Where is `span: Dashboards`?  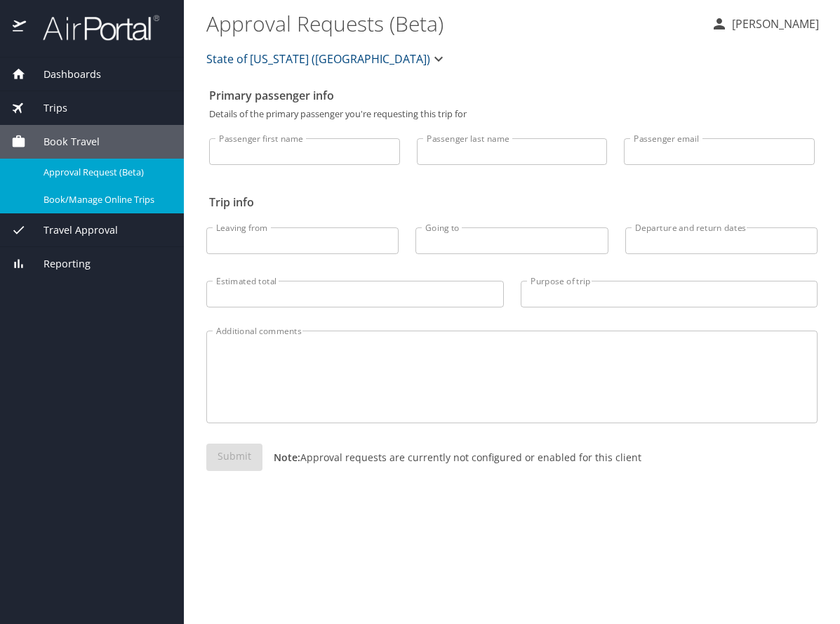 span: Dashboards is located at coordinates (63, 74).